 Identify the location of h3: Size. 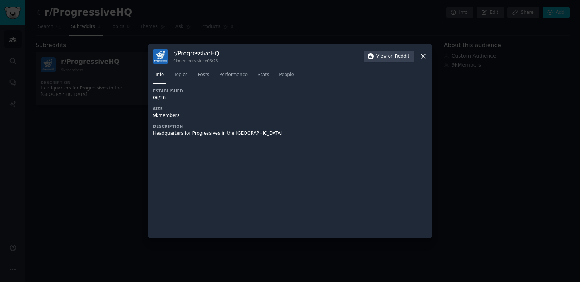
(221, 109).